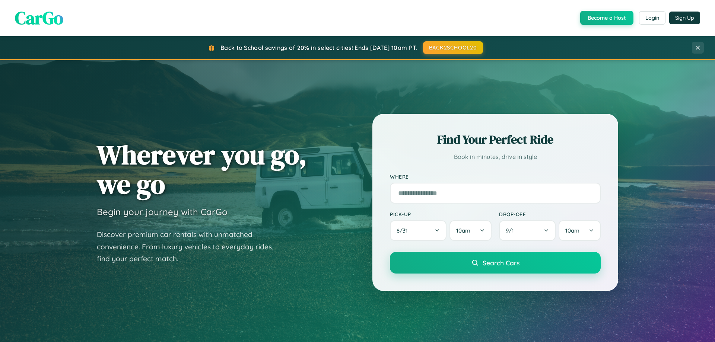  Describe the element at coordinates (512, 230) in the screenshot. I see `span: 9 / 1` at that location.